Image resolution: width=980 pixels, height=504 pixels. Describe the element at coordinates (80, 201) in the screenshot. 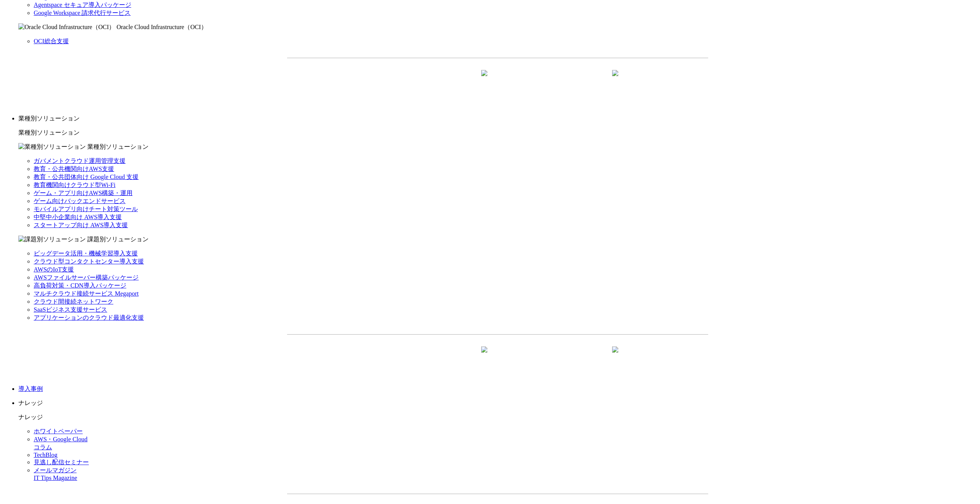

I see `a: ゲーム向けバックエンドサービス` at that location.